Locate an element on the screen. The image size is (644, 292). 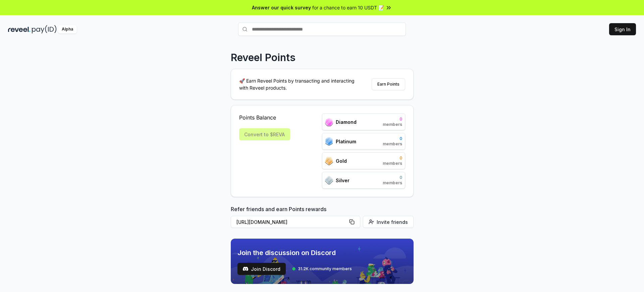
span: Diamond is located at coordinates (346, 122).